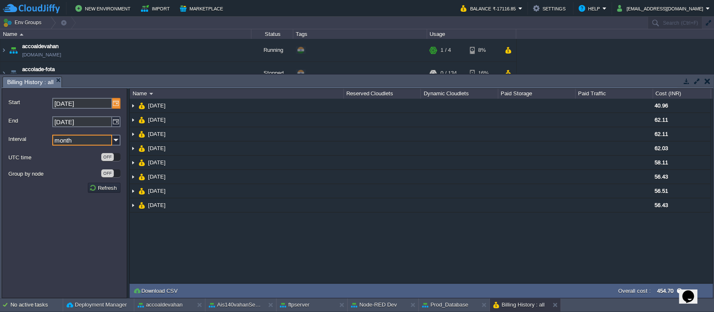 The width and height of the screenshot is (714, 312). What do you see at coordinates (36, 305) in the screenshot?
I see `div: No active tasks` at bounding box center [36, 305].